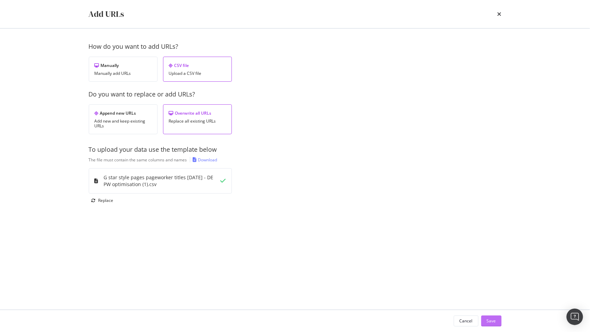 The image size is (590, 332). I want to click on div: Save, so click(491, 321).